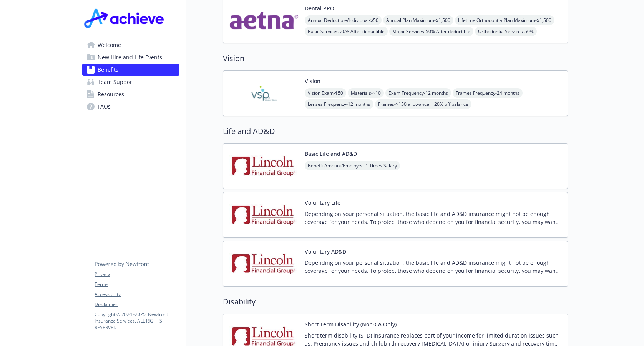 Image resolution: width=644 pixels, height=346 pixels. Describe the element at coordinates (312, 81) in the screenshot. I see `button: Vision` at that location.